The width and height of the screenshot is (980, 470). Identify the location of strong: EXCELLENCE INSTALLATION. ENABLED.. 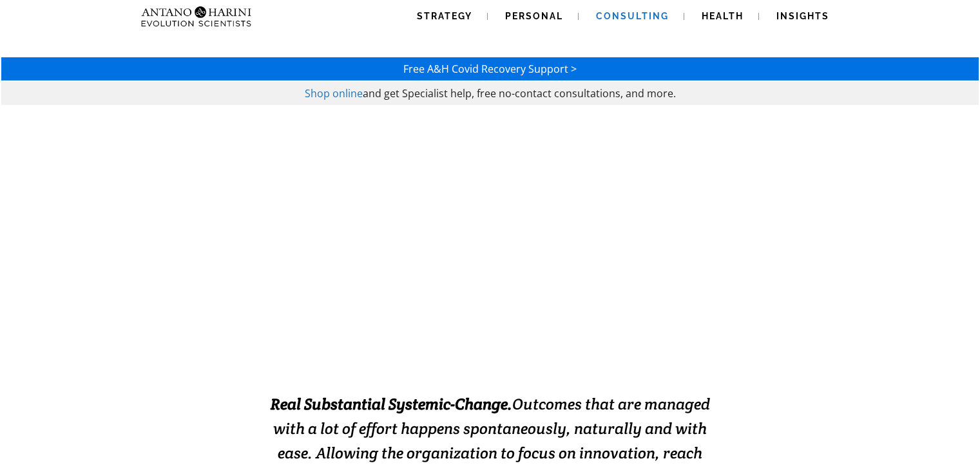
(490, 330).